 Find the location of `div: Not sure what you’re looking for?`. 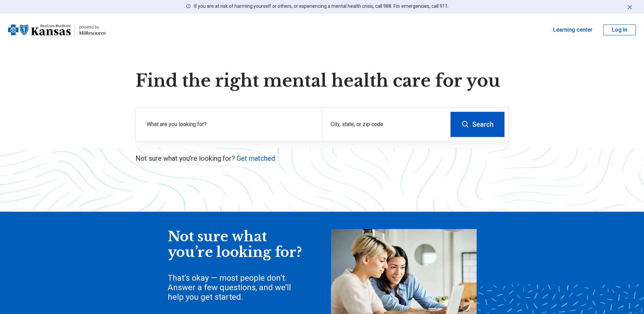

div: Not sure what you’re looking for? is located at coordinates (236, 245).